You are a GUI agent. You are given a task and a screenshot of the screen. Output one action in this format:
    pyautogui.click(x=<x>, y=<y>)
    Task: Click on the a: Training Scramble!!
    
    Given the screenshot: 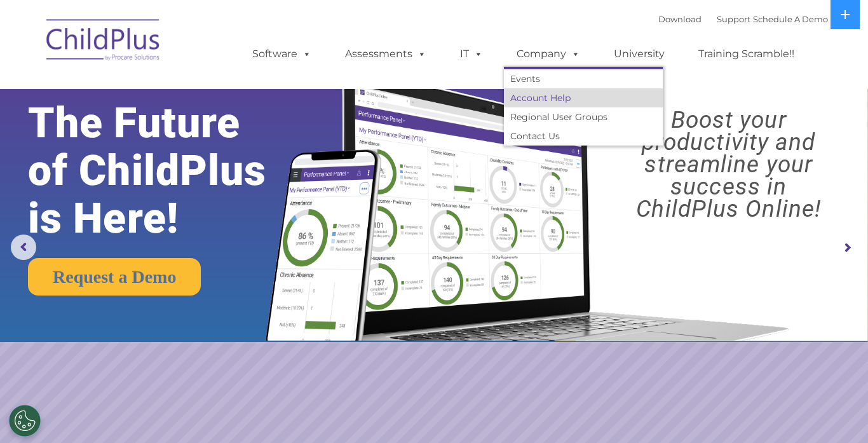 What is the action you would take?
    pyautogui.click(x=746, y=54)
    